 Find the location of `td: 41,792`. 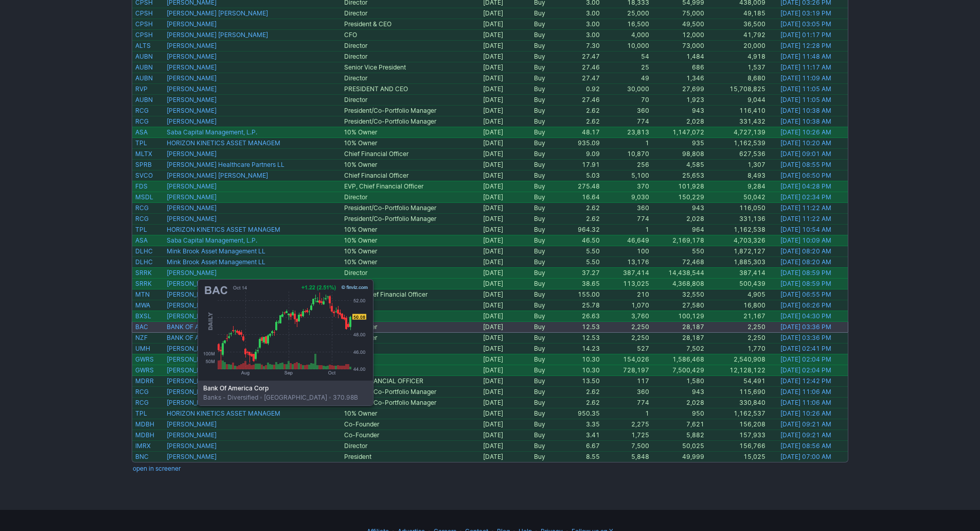

td: 41,792 is located at coordinates (735, 35).